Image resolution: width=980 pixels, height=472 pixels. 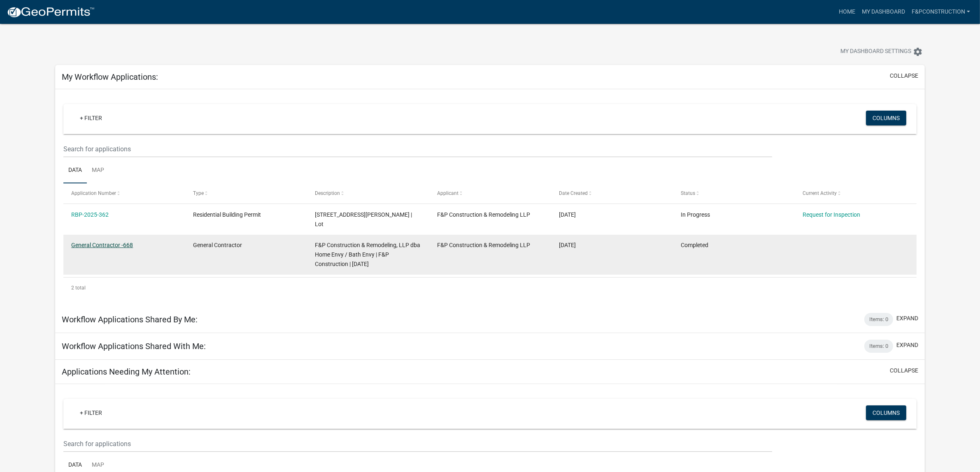 What do you see at coordinates (90, 215) in the screenshot?
I see `a: RBP-2025-362` at bounding box center [90, 215].